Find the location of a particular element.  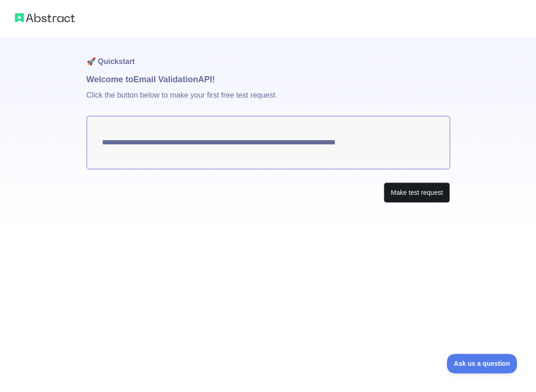

img: Abstract logo is located at coordinates (45, 18).